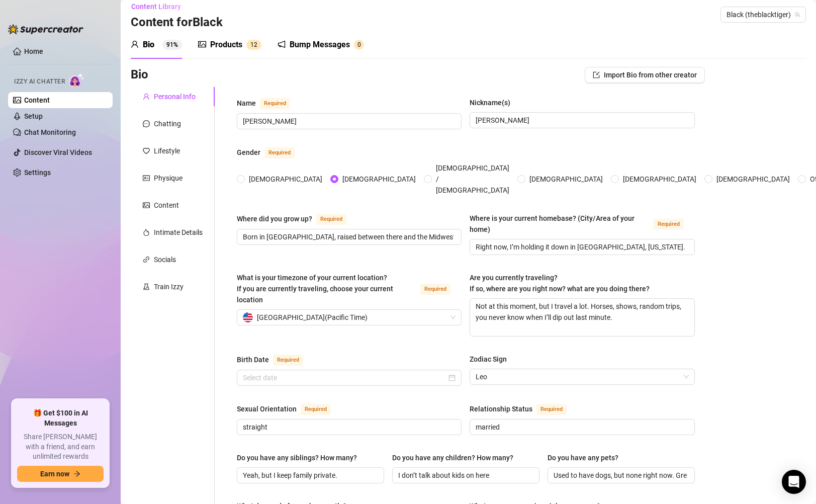 The height and width of the screenshot is (504, 816). What do you see at coordinates (465, 475) in the screenshot?
I see `input: Do you have any children? How many?` at bounding box center [465, 475].